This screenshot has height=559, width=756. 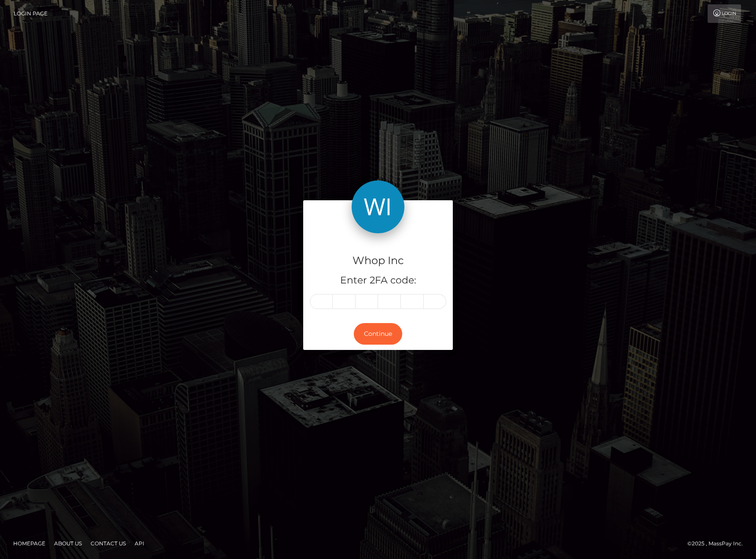 What do you see at coordinates (29, 543) in the screenshot?
I see `a: Homepage` at bounding box center [29, 543].